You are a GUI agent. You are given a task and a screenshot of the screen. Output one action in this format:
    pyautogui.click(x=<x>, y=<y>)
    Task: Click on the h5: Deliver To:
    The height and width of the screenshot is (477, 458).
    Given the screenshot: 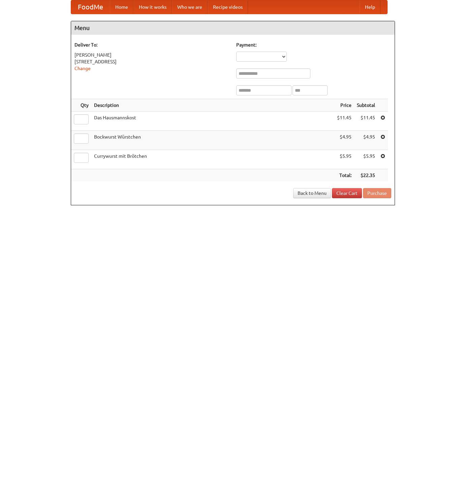 What is the action you would take?
    pyautogui.click(x=152, y=45)
    